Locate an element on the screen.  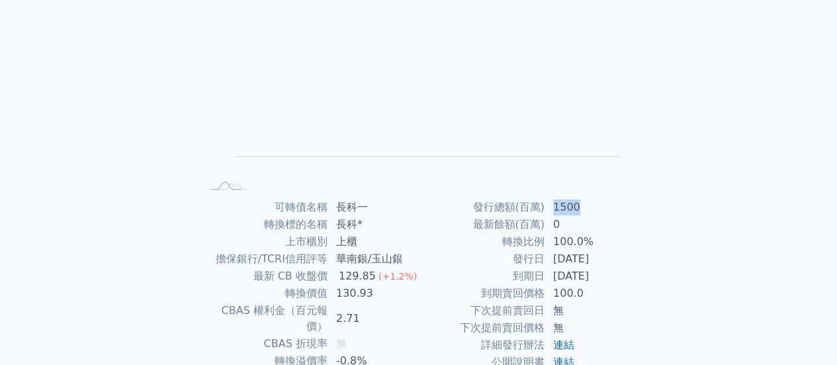
td: 1500 is located at coordinates (590, 207).